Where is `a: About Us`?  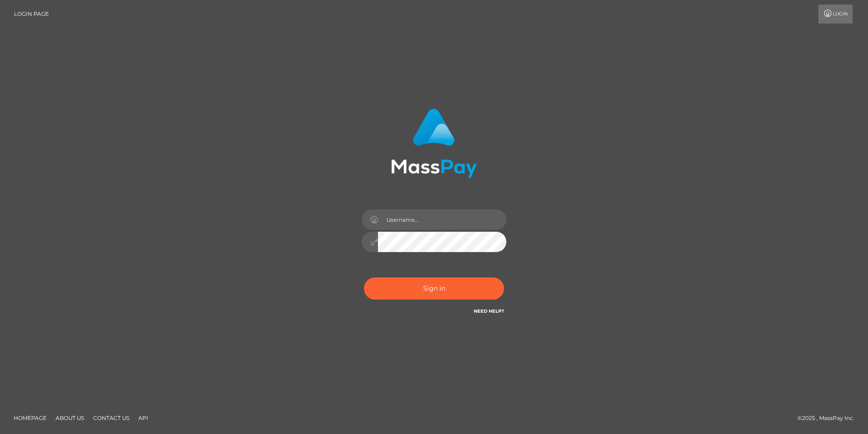
a: About Us is located at coordinates (69, 418).